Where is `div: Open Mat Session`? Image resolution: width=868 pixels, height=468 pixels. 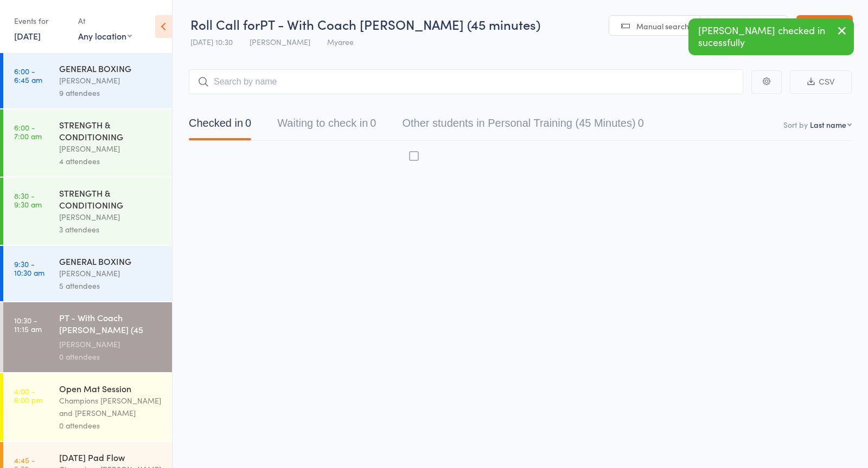 div: Open Mat Session is located at coordinates (111, 389).